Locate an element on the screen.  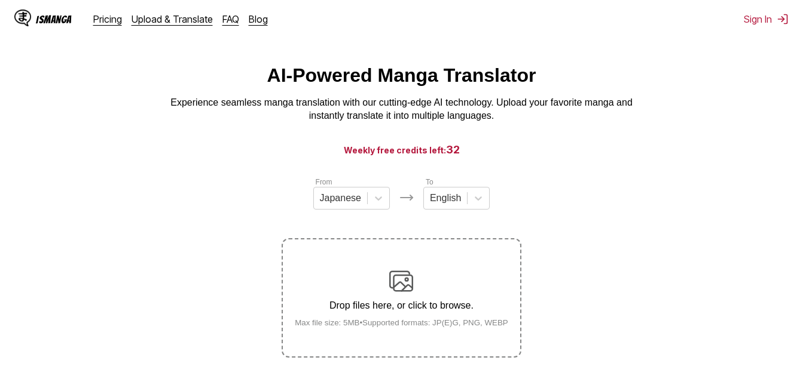
img: Languages icon is located at coordinates (406, 198).